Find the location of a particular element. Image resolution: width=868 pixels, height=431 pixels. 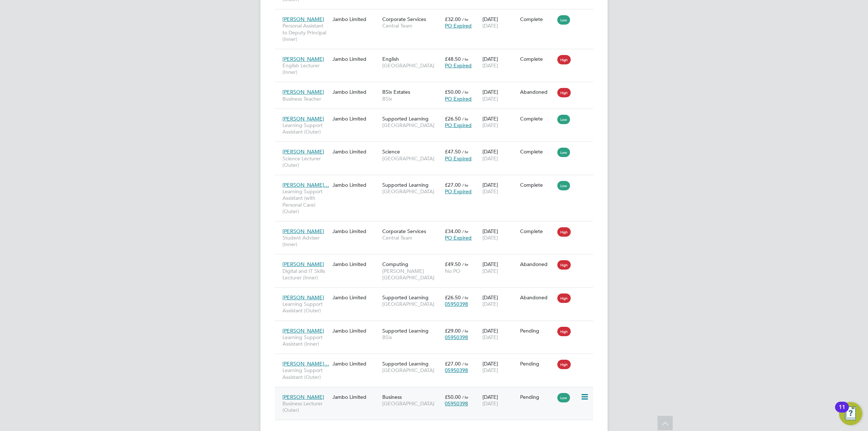

span: Supported Learning is located at coordinates (405, 364).